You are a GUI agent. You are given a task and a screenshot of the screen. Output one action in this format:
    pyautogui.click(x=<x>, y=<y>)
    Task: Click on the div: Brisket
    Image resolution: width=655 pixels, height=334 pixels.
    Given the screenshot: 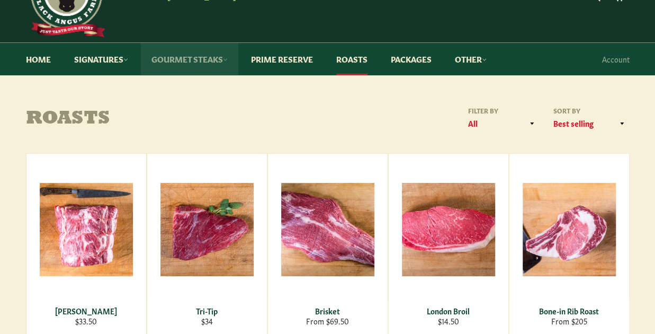 What is the action you would take?
    pyautogui.click(x=327, y=310)
    